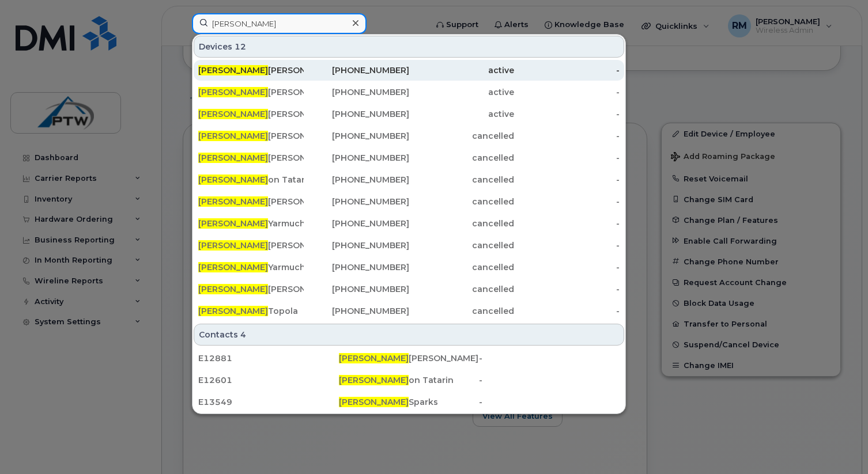 The width and height of the screenshot is (868, 474). I want to click on div: Contacts, so click(409, 335).